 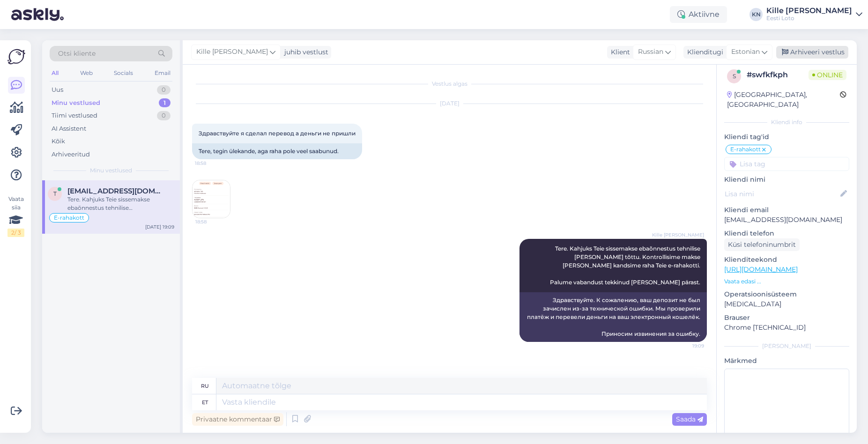 What do you see at coordinates (71, 154) in the screenshot?
I see `div: Arhiveeritud` at bounding box center [71, 154].